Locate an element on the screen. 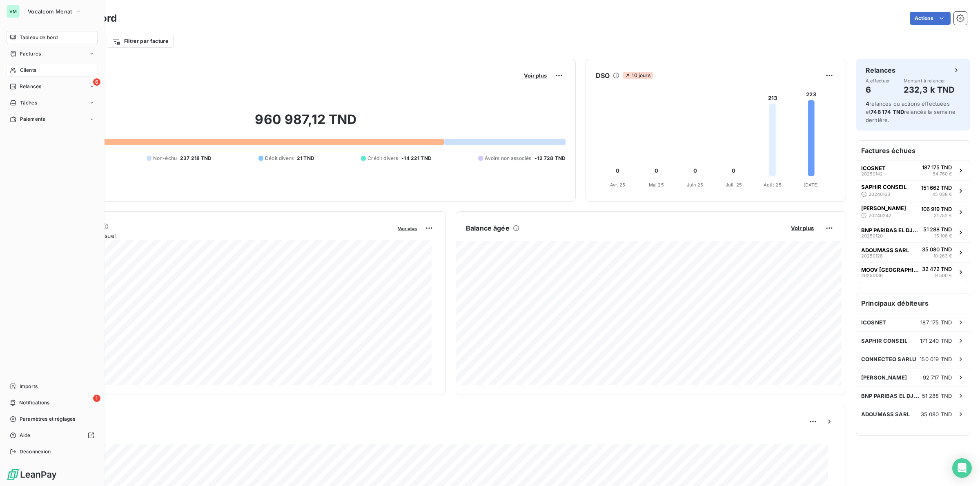  button: SAPHIR CONSEIL20240163151 662 TND45 038 € is located at coordinates (913, 191).